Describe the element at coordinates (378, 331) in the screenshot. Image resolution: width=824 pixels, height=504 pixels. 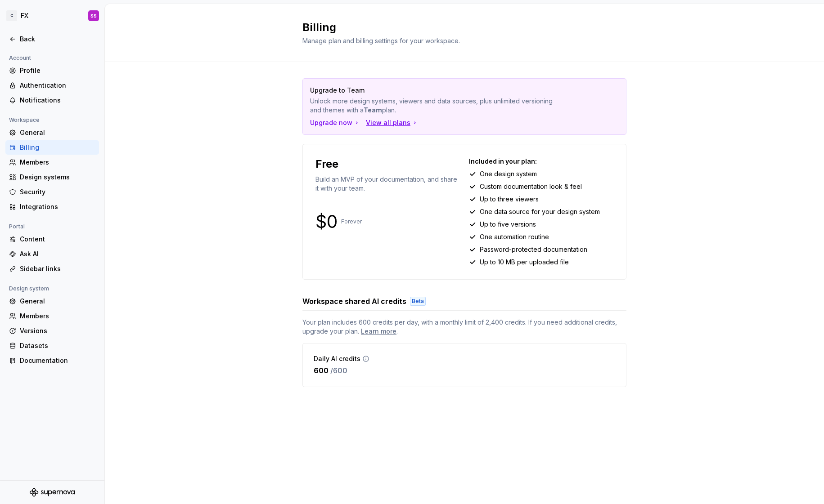
I see `a: Learn more` at that location.